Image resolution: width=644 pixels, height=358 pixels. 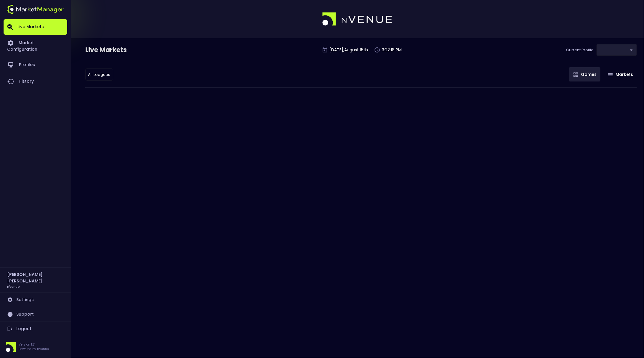 I want to click on a: Logout, so click(x=35, y=329).